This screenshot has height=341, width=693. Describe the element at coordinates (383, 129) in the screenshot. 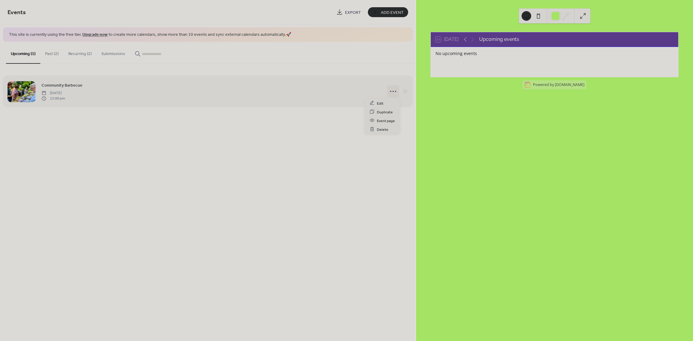

I see `span: Delete` at that location.